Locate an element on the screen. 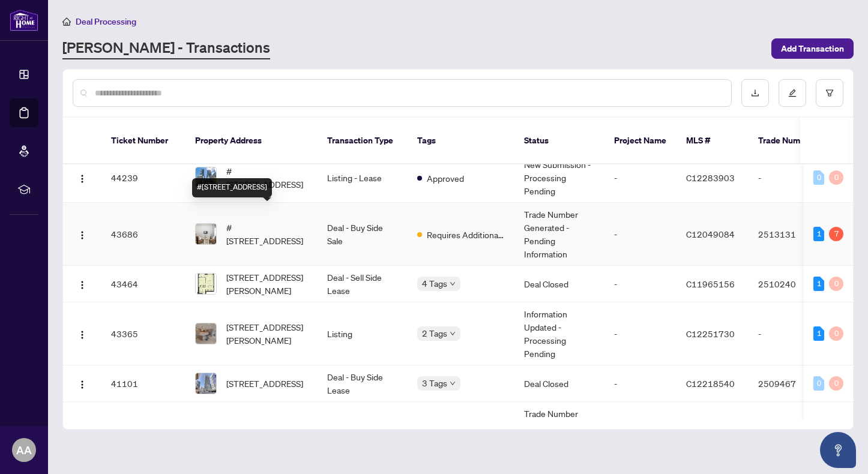  td: 39981 is located at coordinates (143, 433).